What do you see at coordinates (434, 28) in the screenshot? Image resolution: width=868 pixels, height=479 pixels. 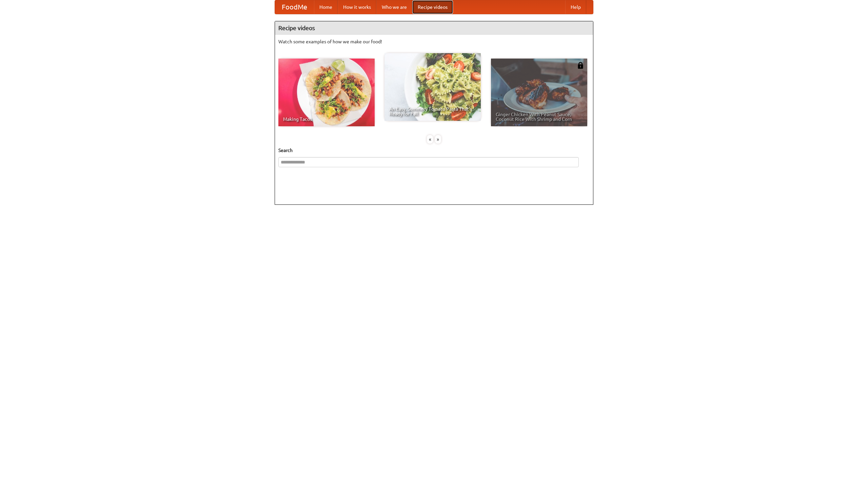 I see `h4: Recipe videos` at bounding box center [434, 28].